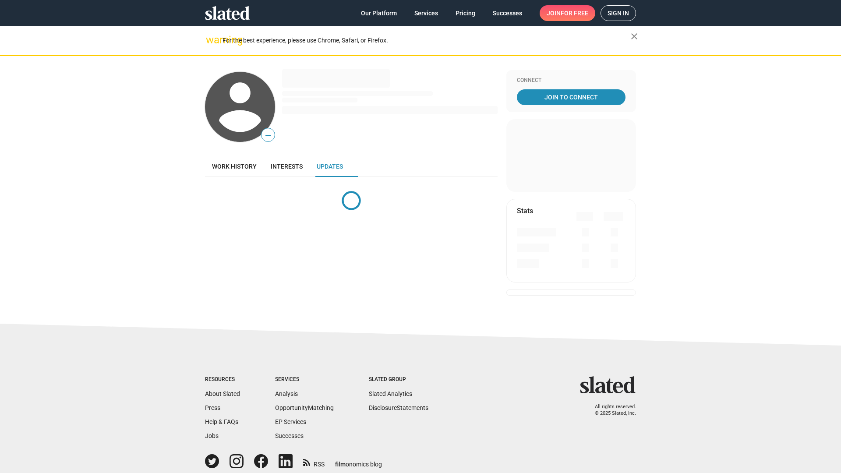  What do you see at coordinates (426, 13) in the screenshot?
I see `a: Services` at bounding box center [426, 13].